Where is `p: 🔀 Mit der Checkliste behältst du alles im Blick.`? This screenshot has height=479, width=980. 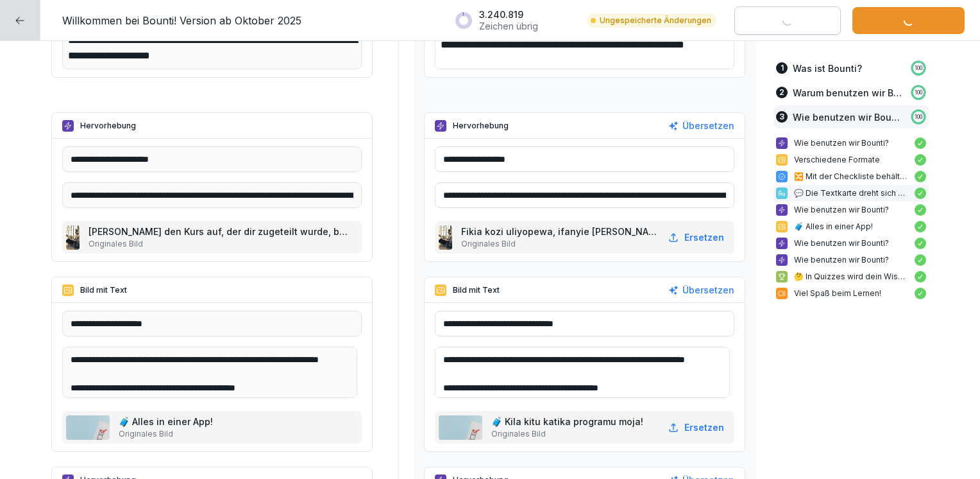
p: 🔀 Mit der Checkliste behältst du alles im Blick. is located at coordinates (852, 176).